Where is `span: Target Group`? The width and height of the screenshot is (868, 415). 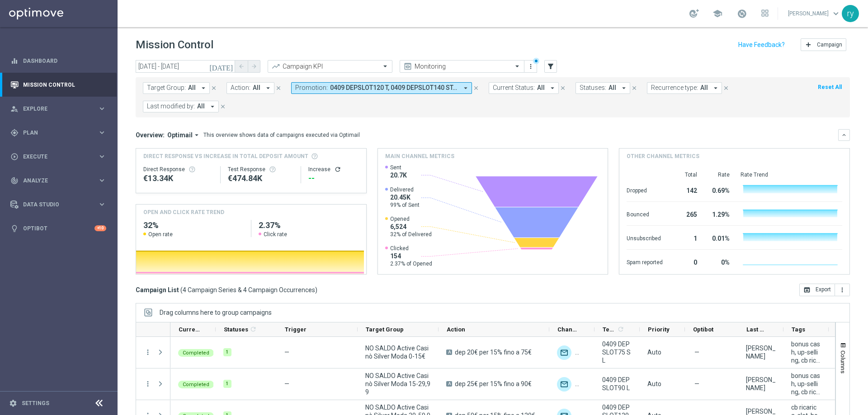
span: Target Group is located at coordinates (385, 329).